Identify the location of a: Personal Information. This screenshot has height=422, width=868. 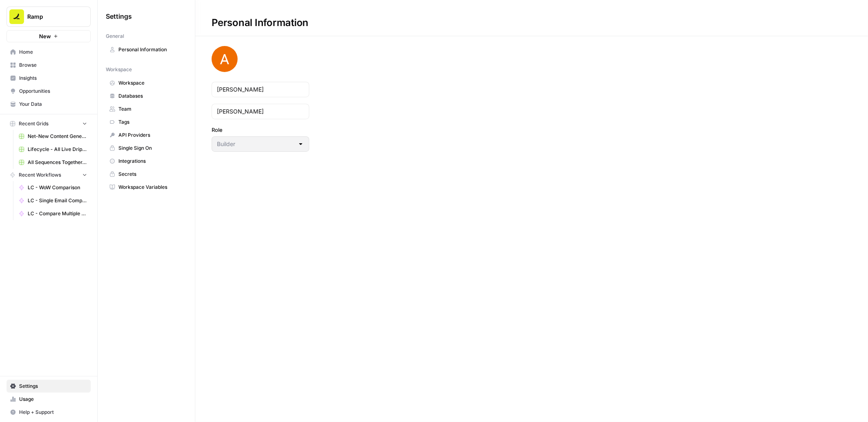
(146, 50).